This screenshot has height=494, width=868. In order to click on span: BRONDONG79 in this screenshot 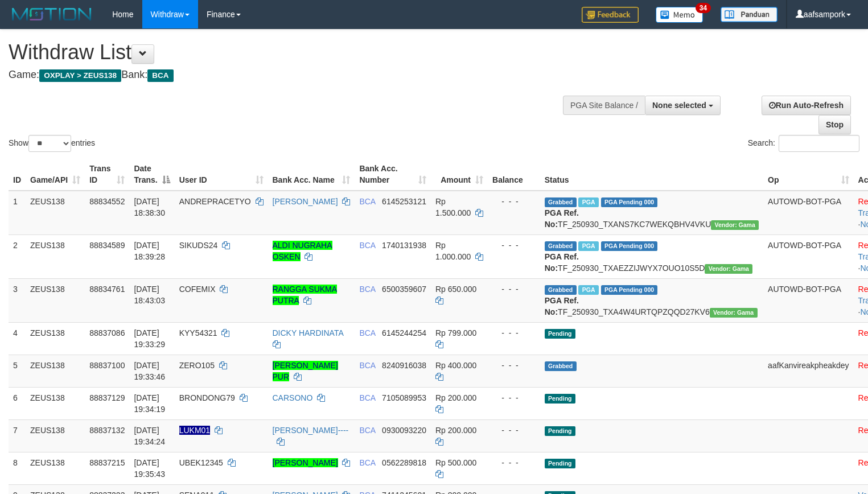, I will do `click(207, 398)`.